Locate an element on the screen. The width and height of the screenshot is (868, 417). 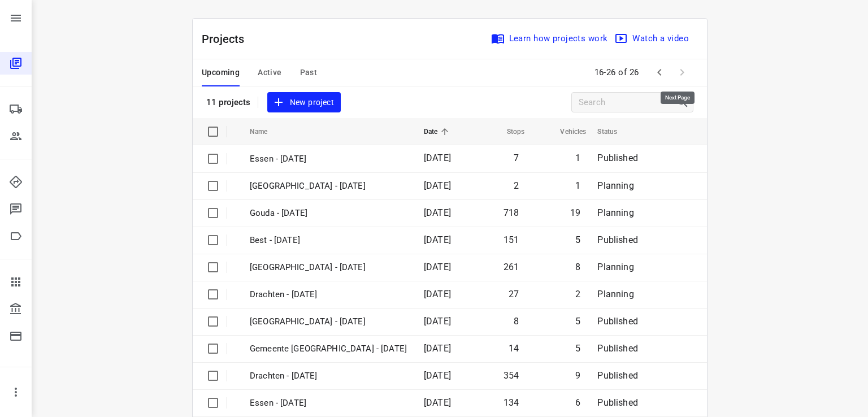
span: 718 is located at coordinates (511, 213).